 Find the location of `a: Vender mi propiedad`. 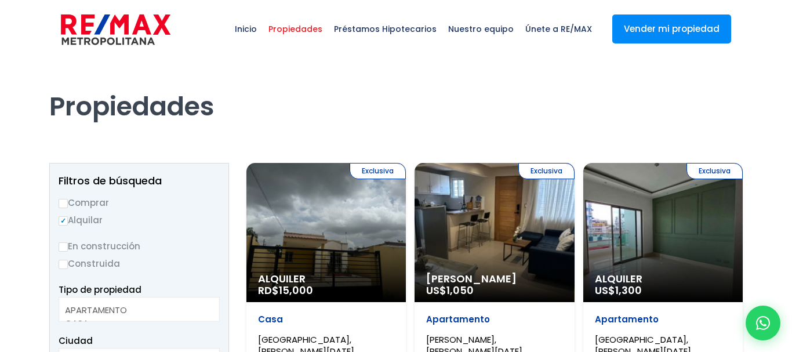

a: Vender mi propiedad is located at coordinates (672, 29).